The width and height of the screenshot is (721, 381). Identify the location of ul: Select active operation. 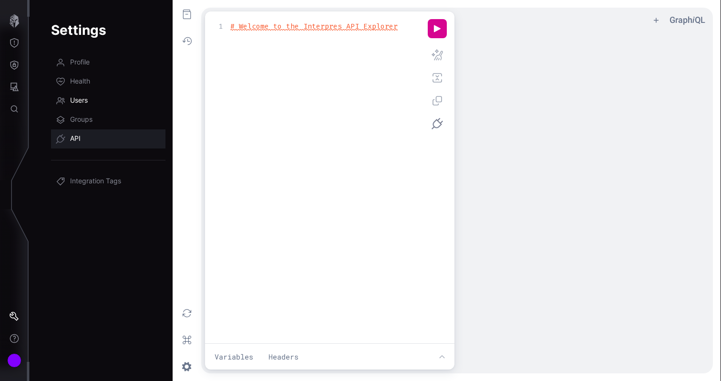
(207, 20).